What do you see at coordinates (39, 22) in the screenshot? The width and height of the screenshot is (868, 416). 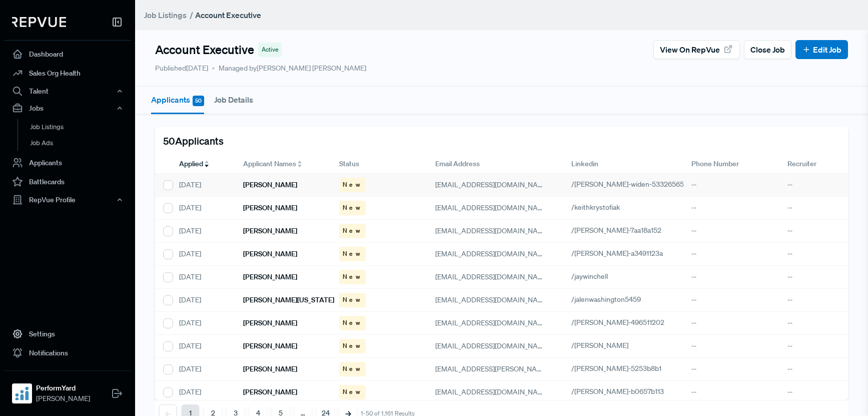 I see `img: RepVue` at bounding box center [39, 22].